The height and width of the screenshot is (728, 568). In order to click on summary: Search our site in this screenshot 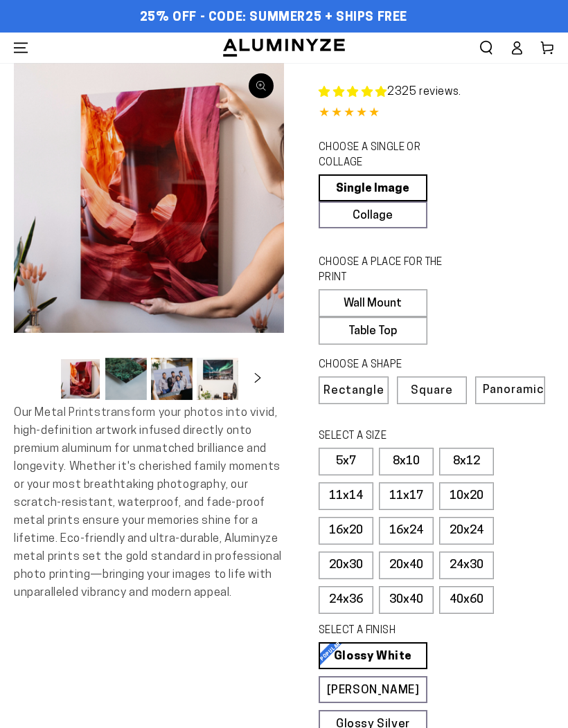, I will do `click(487, 48)`.